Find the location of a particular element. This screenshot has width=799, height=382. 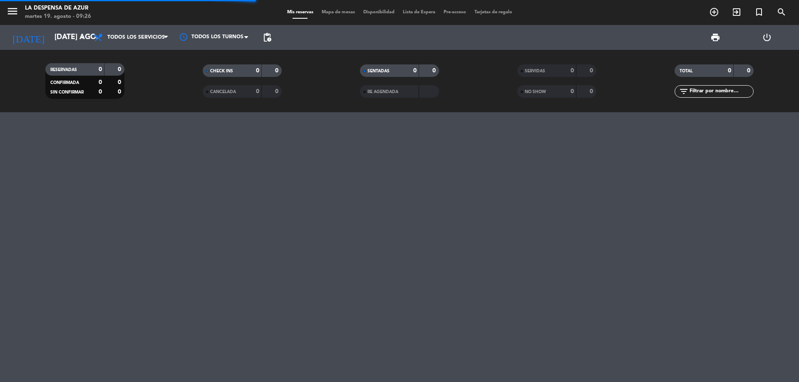

span: SENTADAS is located at coordinates (378, 71).